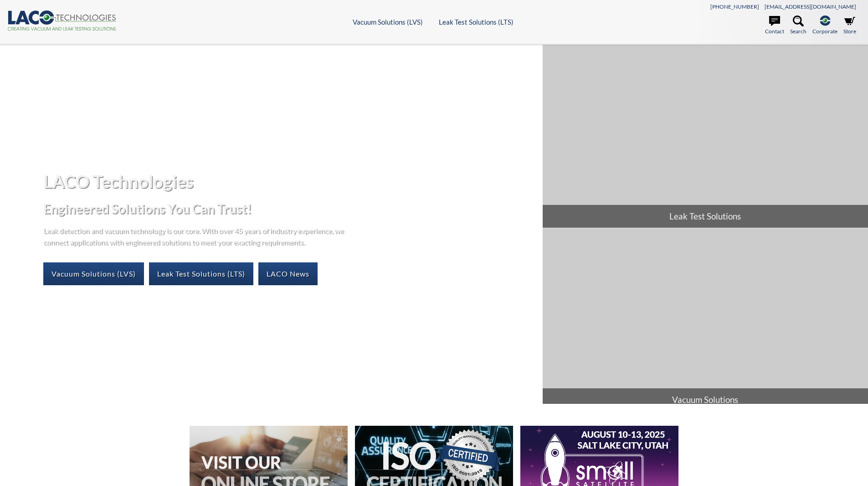 This screenshot has height=486, width=868. I want to click on span: Vacuum Solutions, so click(705, 400).